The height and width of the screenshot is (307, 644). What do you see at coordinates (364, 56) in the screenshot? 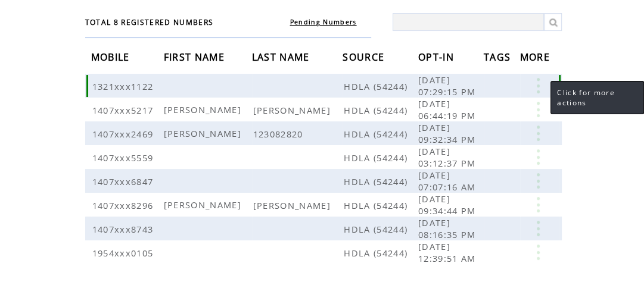
I see `a: SOURCE` at bounding box center [364, 56].